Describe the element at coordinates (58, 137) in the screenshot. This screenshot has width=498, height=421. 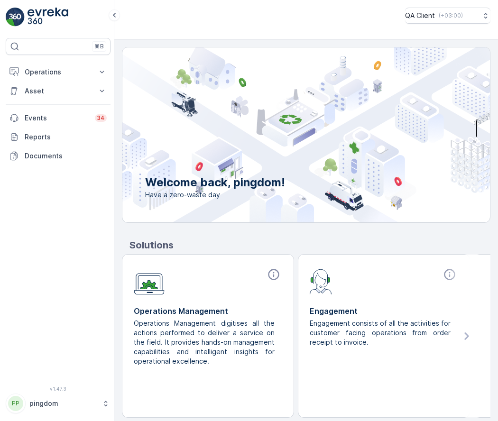
I see `a: Reports` at that location.